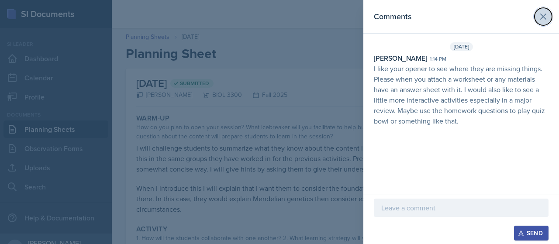  What do you see at coordinates (438, 59) in the screenshot?
I see `div: 1:14 pm` at bounding box center [438, 59].